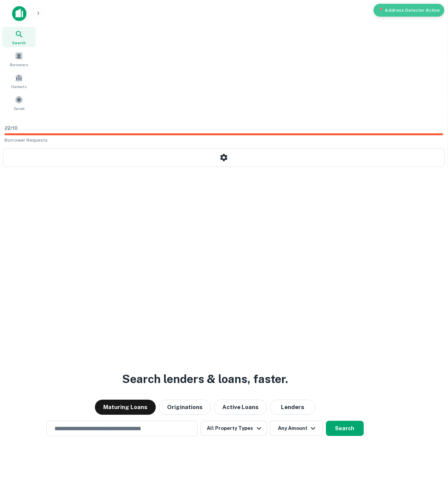 This screenshot has height=485, width=448. What do you see at coordinates (240, 407) in the screenshot?
I see `button: Active Loans` at bounding box center [240, 407].